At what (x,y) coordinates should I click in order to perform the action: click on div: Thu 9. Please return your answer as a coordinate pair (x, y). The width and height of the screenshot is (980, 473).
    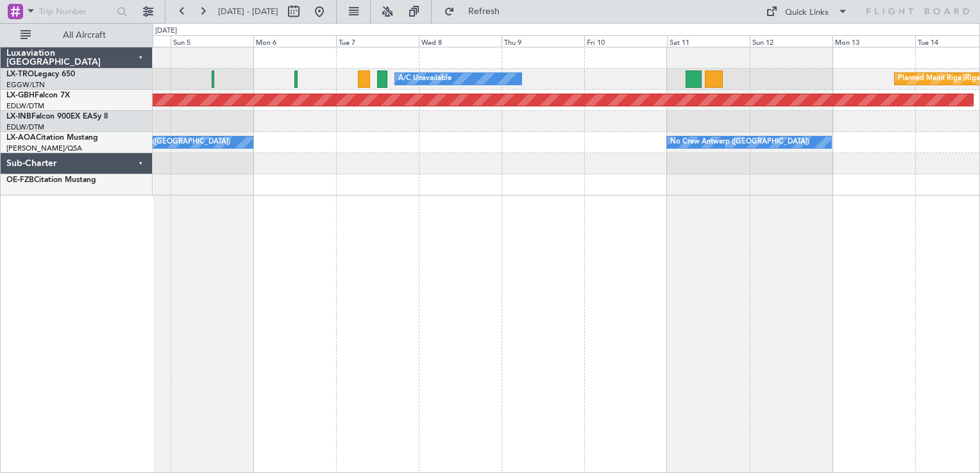
    Looking at the image, I should click on (543, 41).